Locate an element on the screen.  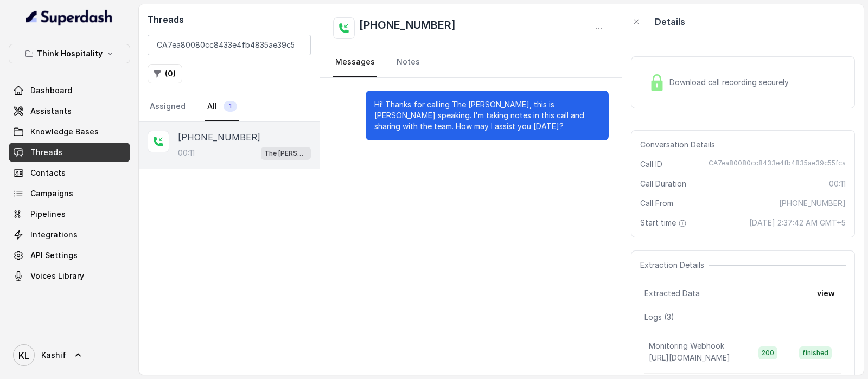
span: Conversation Details is located at coordinates (679, 145).